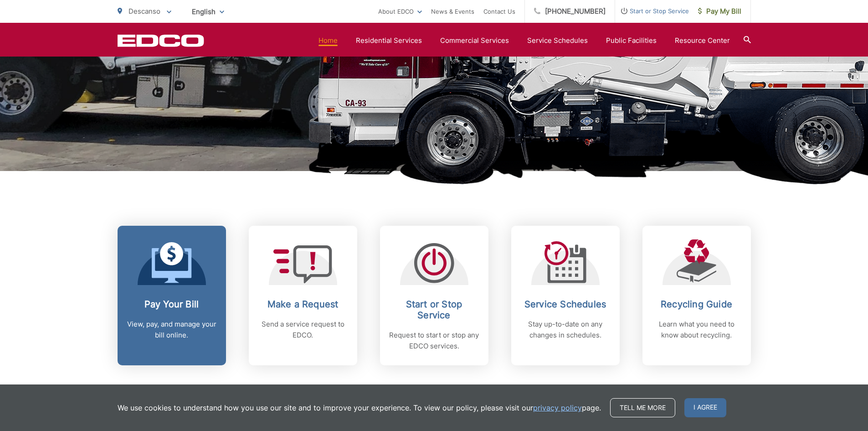 The width and height of the screenshot is (868, 431). I want to click on span: I agree, so click(706, 408).